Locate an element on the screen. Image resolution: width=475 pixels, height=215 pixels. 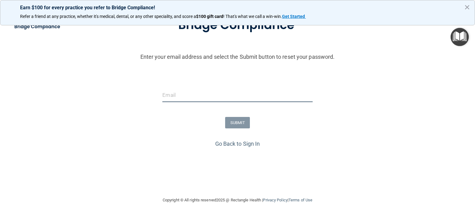
button: Open Resource Center is located at coordinates (460, 37).